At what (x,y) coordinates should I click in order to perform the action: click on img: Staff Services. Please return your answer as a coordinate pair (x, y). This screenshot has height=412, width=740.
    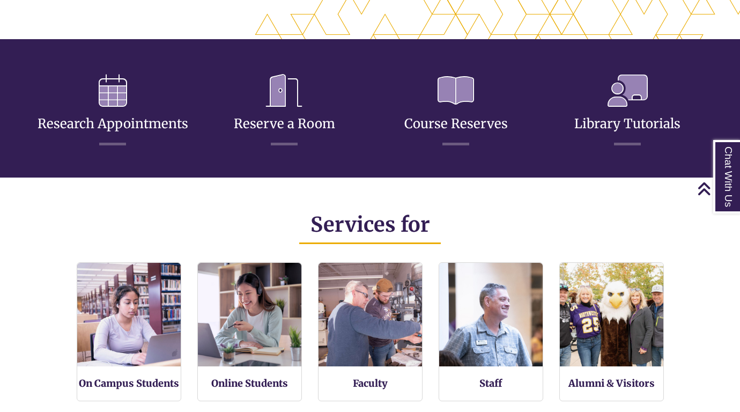
    Looking at the image, I should click on (491, 314).